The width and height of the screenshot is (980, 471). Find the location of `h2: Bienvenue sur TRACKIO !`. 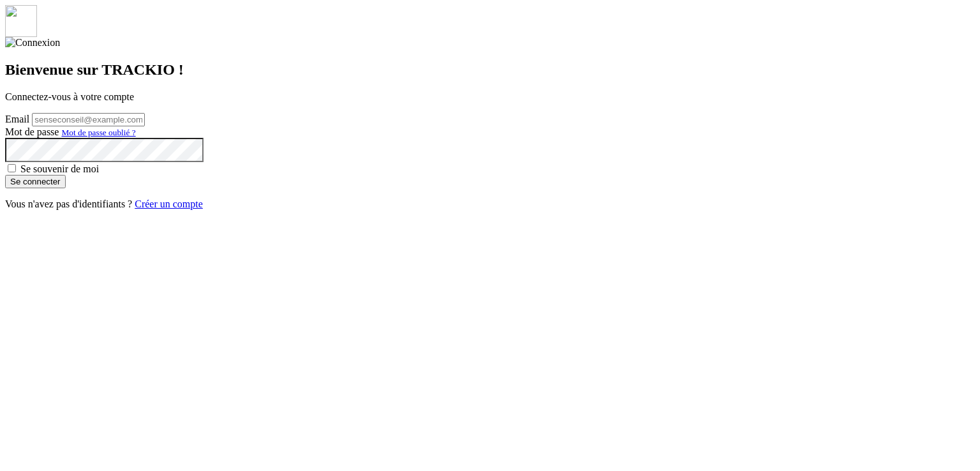

h2: Bienvenue sur TRACKIO ! is located at coordinates (490, 69).